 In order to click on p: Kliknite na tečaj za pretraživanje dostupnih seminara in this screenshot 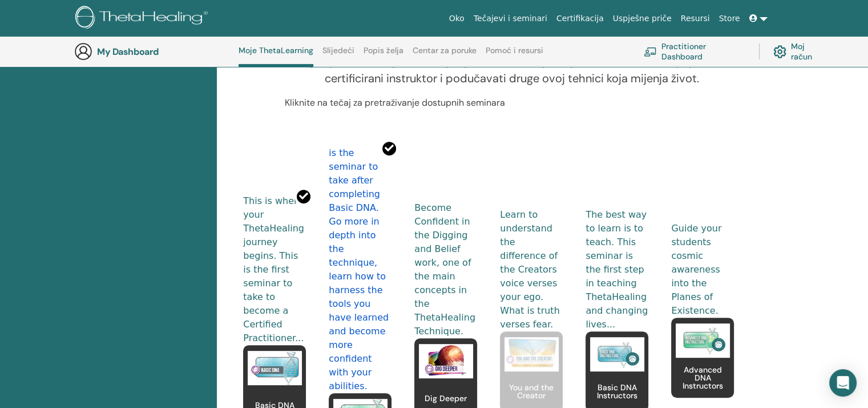, I will do `click(512, 103)`.